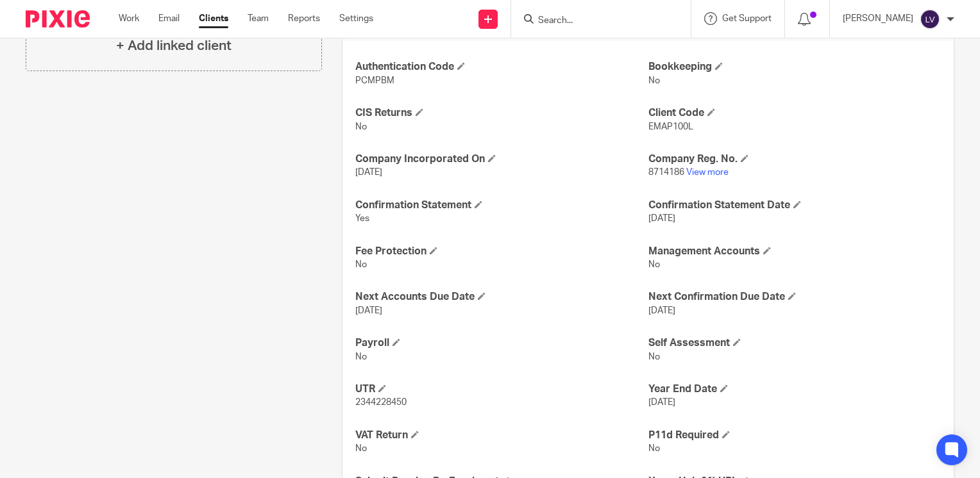 The height and width of the screenshot is (478, 980). Describe the element at coordinates (304, 18) in the screenshot. I see `a: Reports` at that location.